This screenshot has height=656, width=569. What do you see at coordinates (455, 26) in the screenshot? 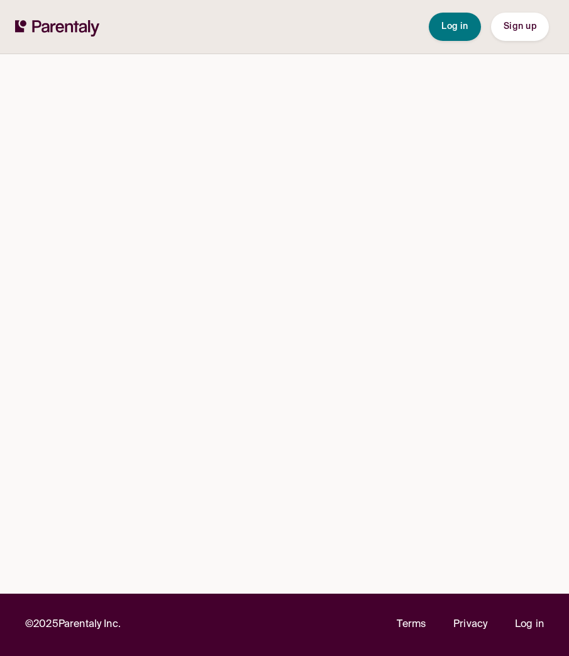
I see `button: Log in` at bounding box center [455, 26].